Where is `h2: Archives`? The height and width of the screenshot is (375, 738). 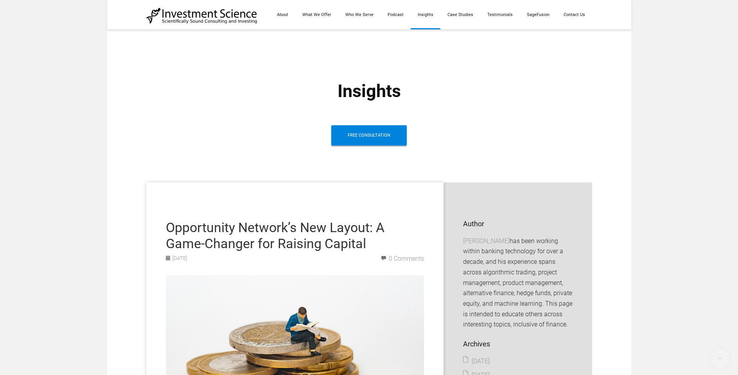
h2: Archives is located at coordinates (518, 344).